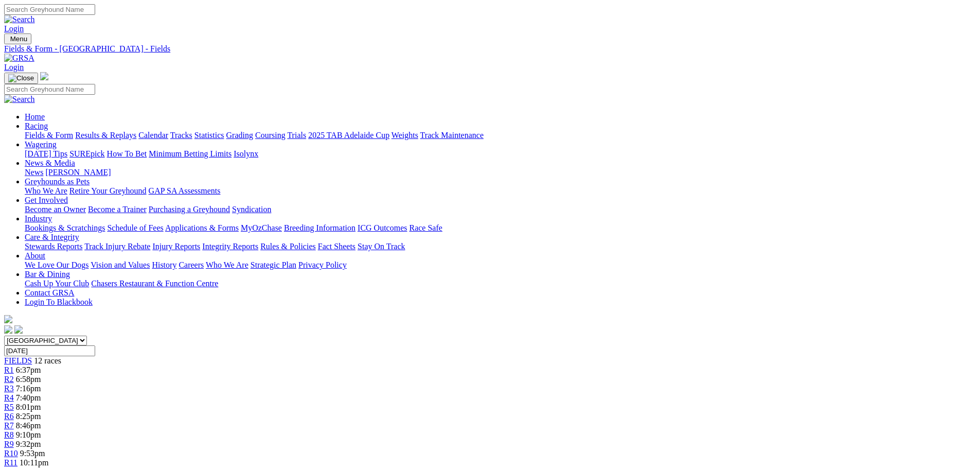 The height and width of the screenshot is (469, 980). I want to click on span: 8:01pm, so click(29, 406).